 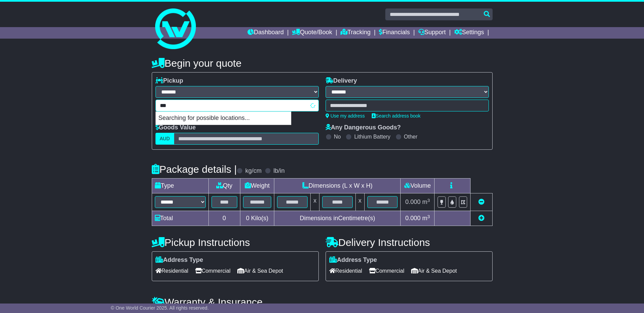 I want to click on a: Use my address, so click(x=345, y=116).